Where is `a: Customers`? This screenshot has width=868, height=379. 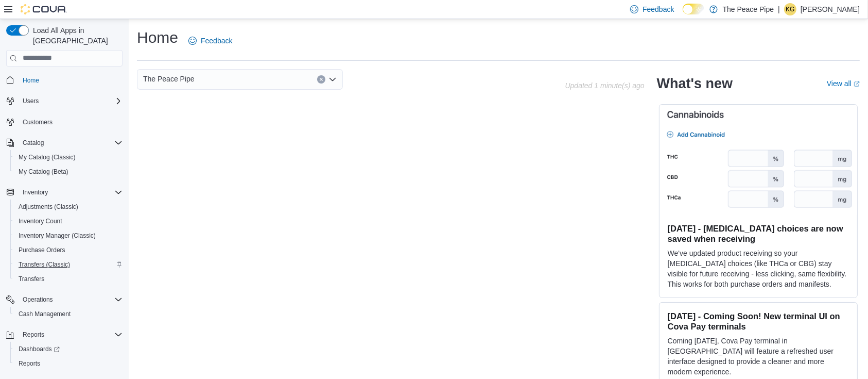 a: Customers is located at coordinates (38, 122).